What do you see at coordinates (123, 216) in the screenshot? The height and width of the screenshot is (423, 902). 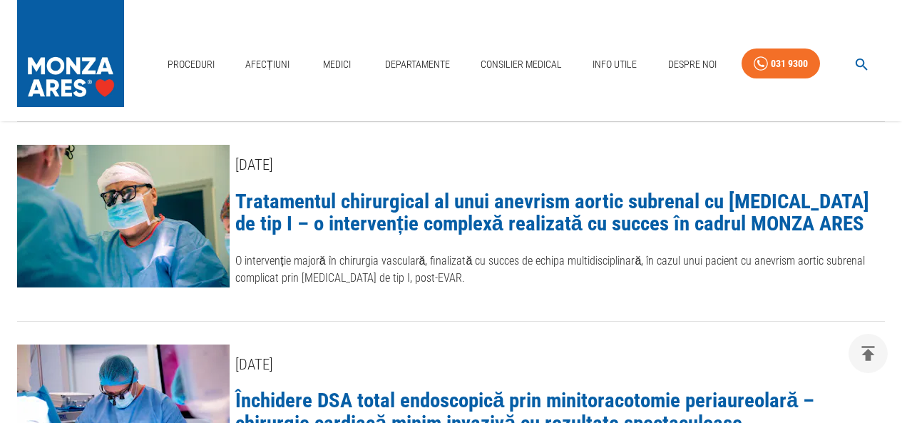 I see `img: Tratamentul chirurgical al unui anevrism aortic subrenal cu endoleak de tip I – o intervenție com...` at bounding box center [123, 216].